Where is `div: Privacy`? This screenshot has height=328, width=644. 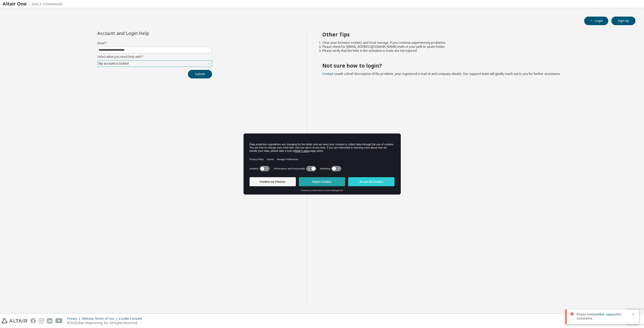 div: Privacy is located at coordinates (74, 318).